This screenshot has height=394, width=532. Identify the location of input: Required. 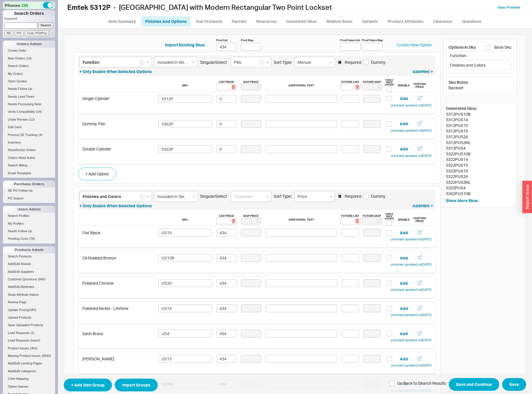
(340, 196).